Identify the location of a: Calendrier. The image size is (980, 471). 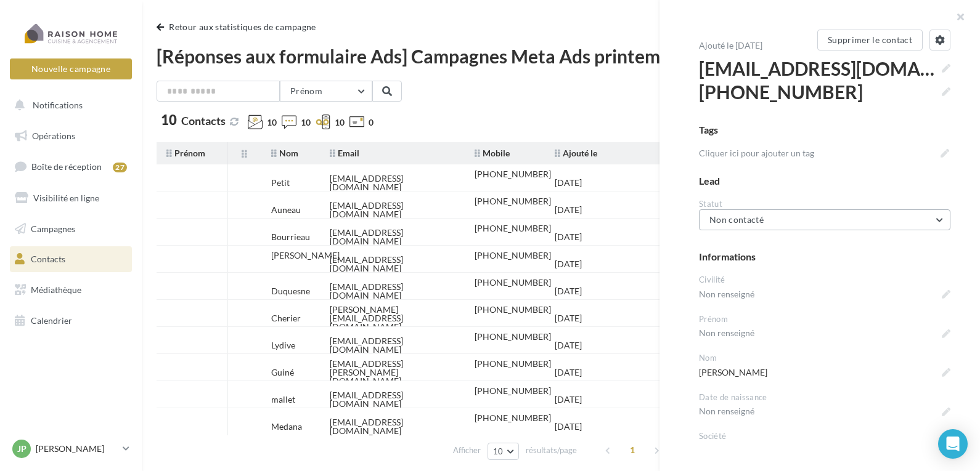
(71, 321).